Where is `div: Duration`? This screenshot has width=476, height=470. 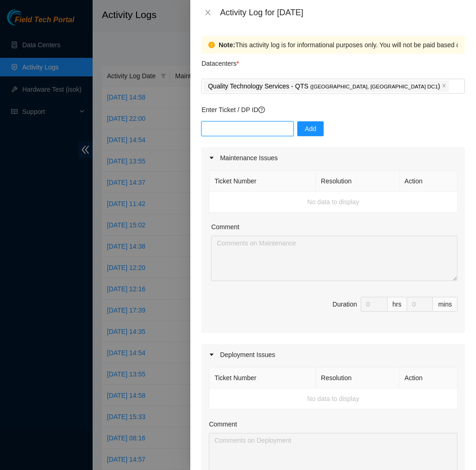 div: Duration is located at coordinates (345, 304).